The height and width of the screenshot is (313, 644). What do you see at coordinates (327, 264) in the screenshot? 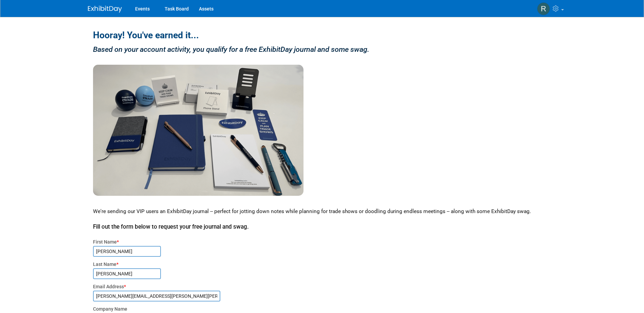
I see `div: Last Name` at bounding box center [327, 264].